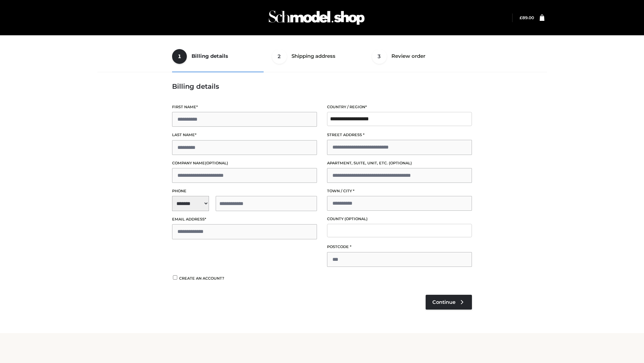 The image size is (644, 363). What do you see at coordinates (399, 247) in the screenshot?
I see `label: Postcode` at bounding box center [399, 247].